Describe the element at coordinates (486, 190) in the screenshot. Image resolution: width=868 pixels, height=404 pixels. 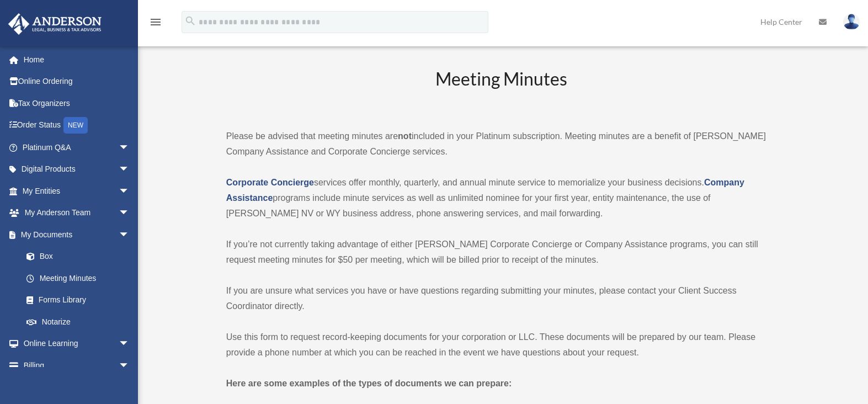
I see `a: Company Assistance` at that location.